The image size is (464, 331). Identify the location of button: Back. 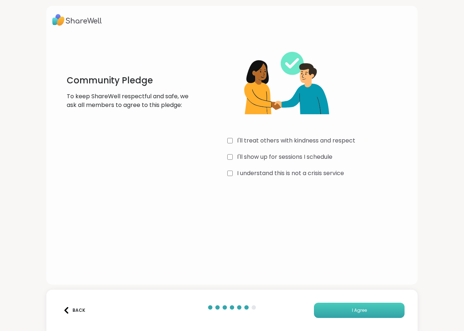
(74, 311).